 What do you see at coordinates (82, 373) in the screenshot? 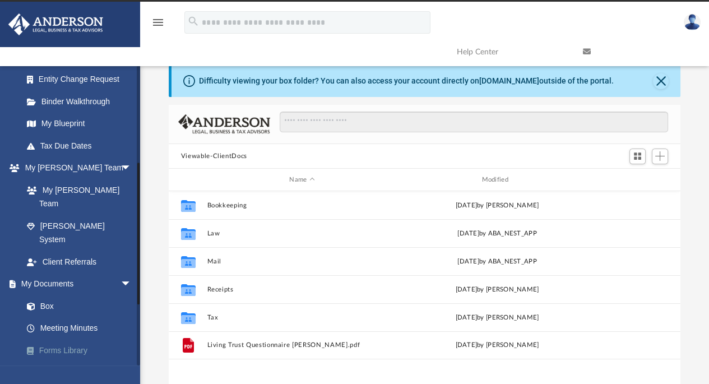
I see `a: Notarize` at bounding box center [82, 373].